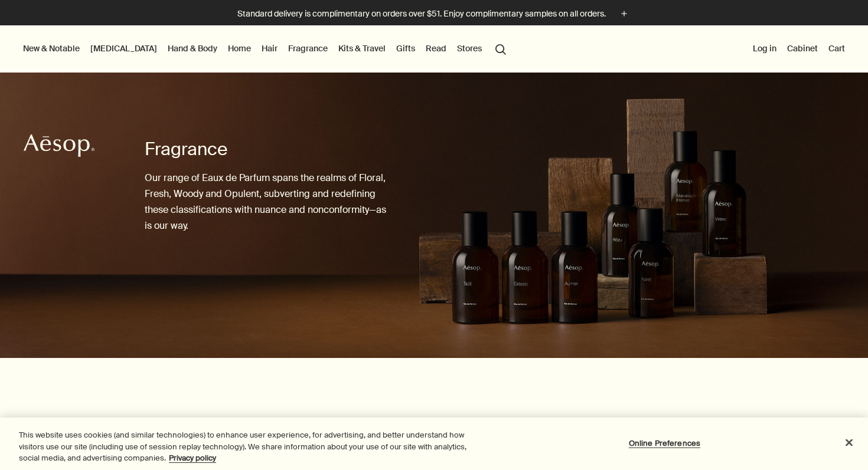  Describe the element at coordinates (266, 202) in the screenshot. I see `p: Our range of Eaux de Parfum spans the realms of Floral, Fresh, Woody and Opulent, subverting and ...` at that location.